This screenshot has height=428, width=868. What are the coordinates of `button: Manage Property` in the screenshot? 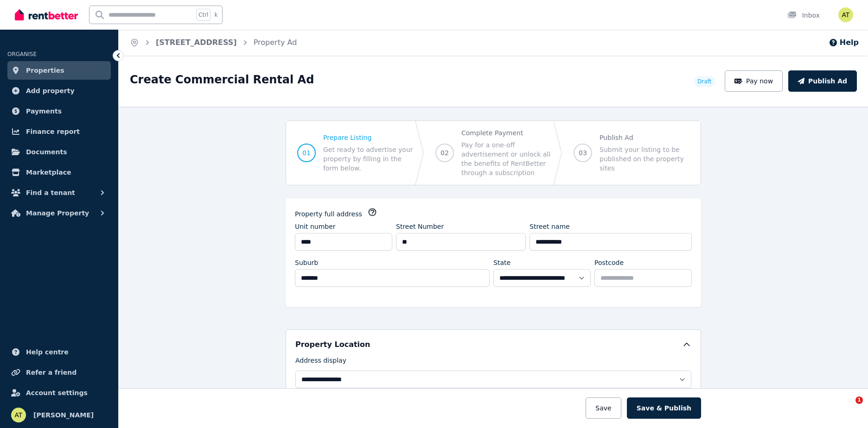 It's located at (59, 213).